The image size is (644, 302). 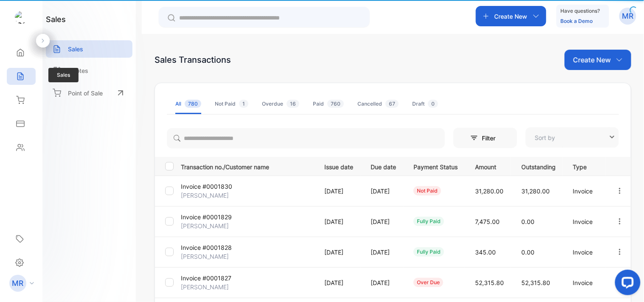 What do you see at coordinates (206, 247) in the screenshot?
I see `p: Invoice #0001828` at bounding box center [206, 247].